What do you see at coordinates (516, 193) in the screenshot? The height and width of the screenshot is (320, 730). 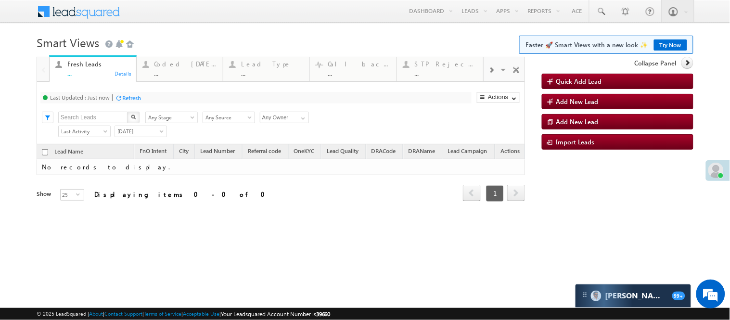 I see `span: next` at bounding box center [516, 193].